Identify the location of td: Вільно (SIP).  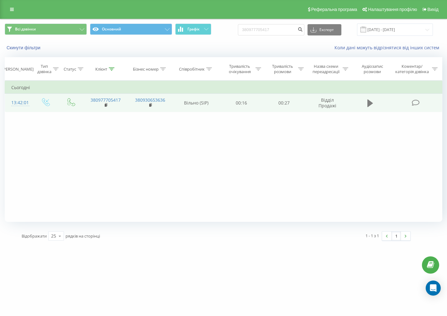
(196, 103).